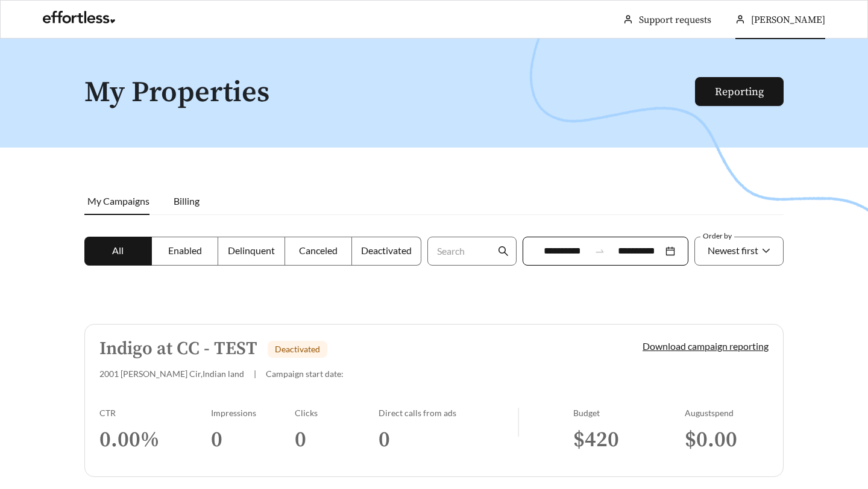  Describe the element at coordinates (503, 251) in the screenshot. I see `span: search` at that location.